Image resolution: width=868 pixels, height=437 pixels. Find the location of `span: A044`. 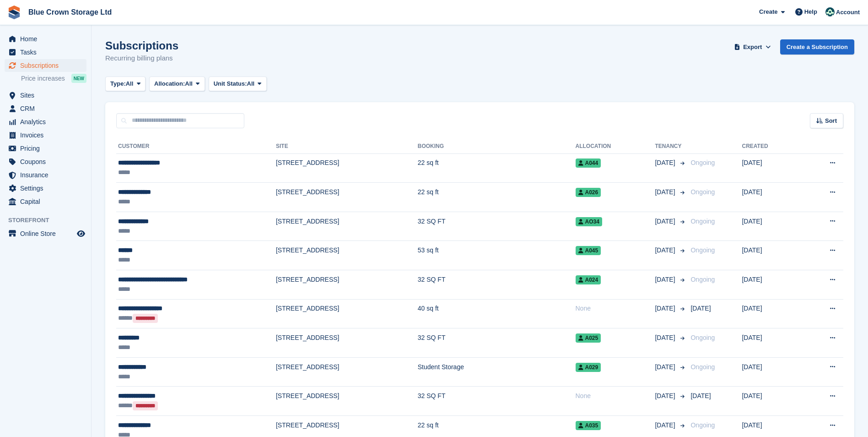

span: A044 is located at coordinates (589, 163).